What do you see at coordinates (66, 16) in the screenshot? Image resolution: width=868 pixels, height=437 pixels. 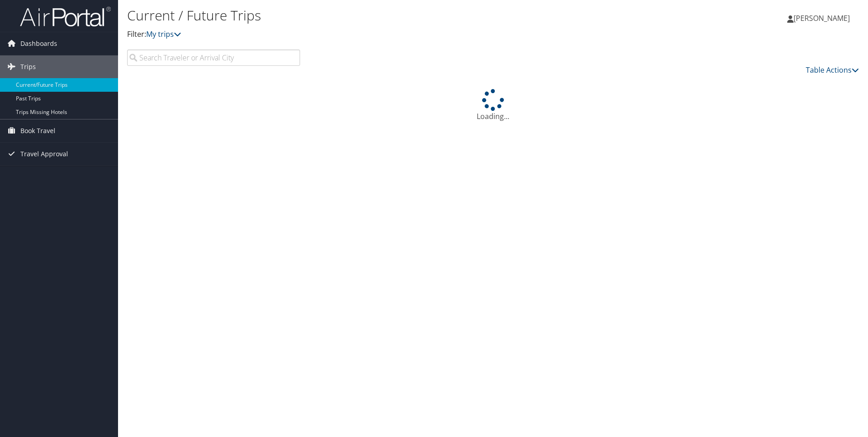 I see `img: airportal-logo.png` at bounding box center [66, 16].